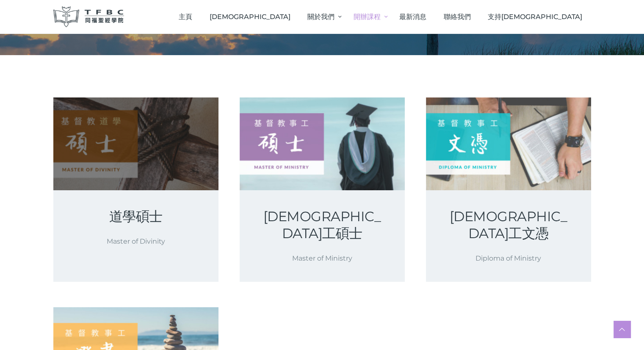 This screenshot has width=644, height=350. Describe the element at coordinates (367, 17) in the screenshot. I see `span: 開辦課程` at that location.